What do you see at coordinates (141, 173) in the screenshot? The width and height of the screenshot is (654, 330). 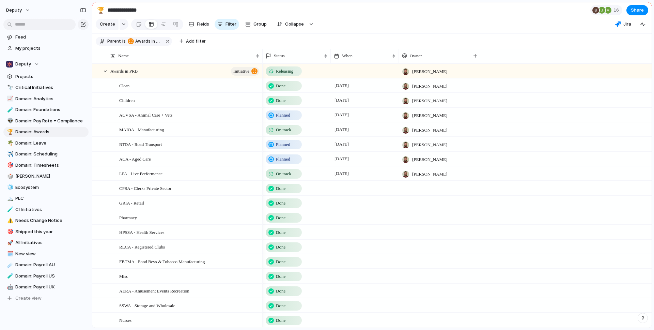 I see `span: LPA - Live Performance` at bounding box center [141, 173].